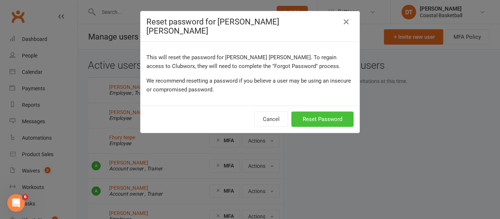 This screenshot has height=219, width=500. What do you see at coordinates (249, 85) in the screenshot?
I see `span: We recommend resetting a password if you believe a user may be using an insecure or compromised p...` at bounding box center [249, 85].